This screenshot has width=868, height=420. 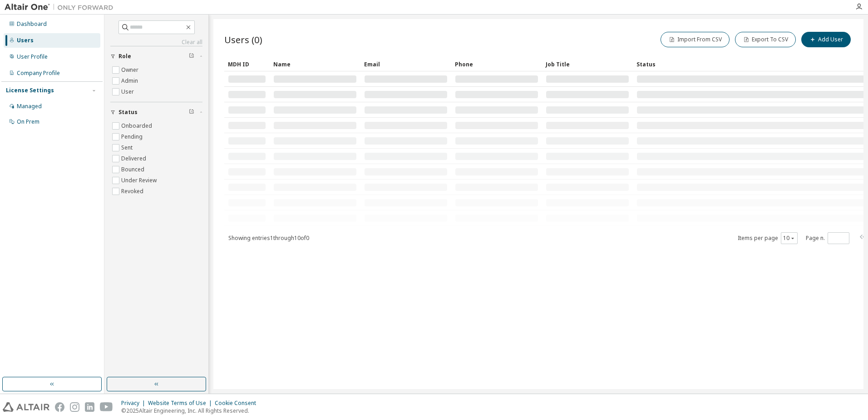 I want to click on img: instagram.svg, so click(x=74, y=407).